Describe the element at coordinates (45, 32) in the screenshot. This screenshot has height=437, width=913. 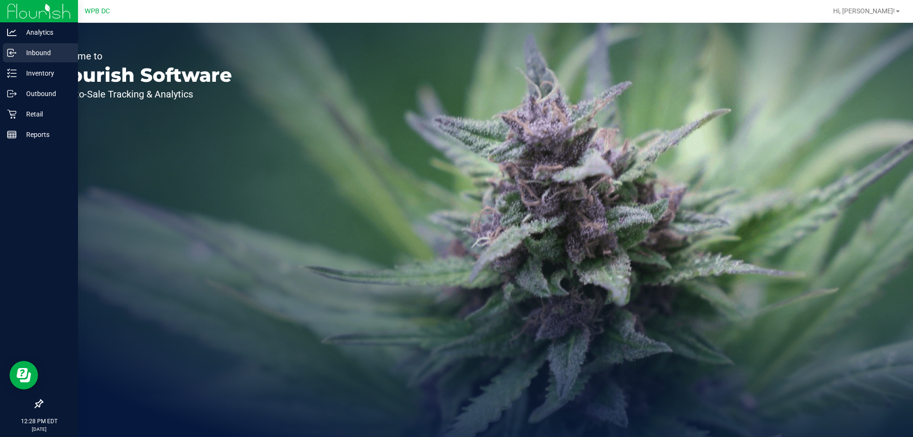
I see `p: Analytics` at that location.